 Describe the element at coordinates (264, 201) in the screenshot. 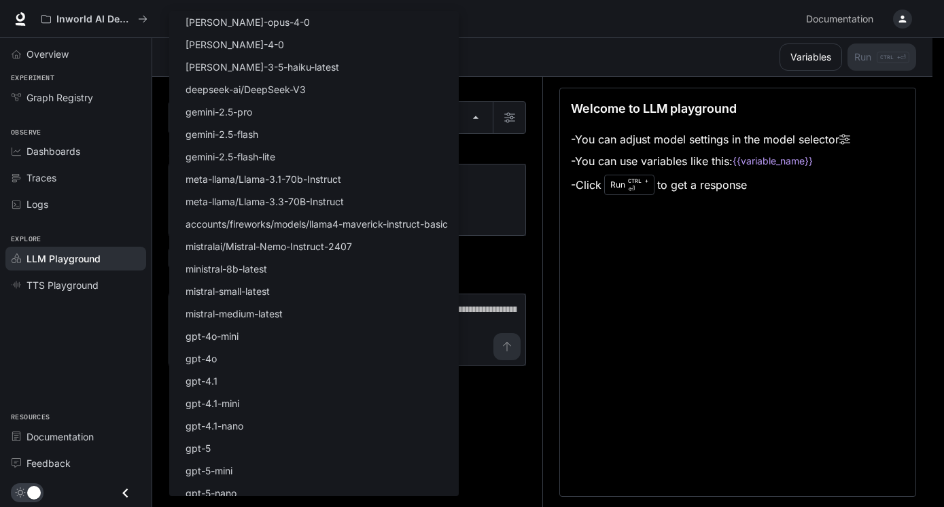

I see `p: meta-llama/Llama-3.3-70B-Instruct` at that location.